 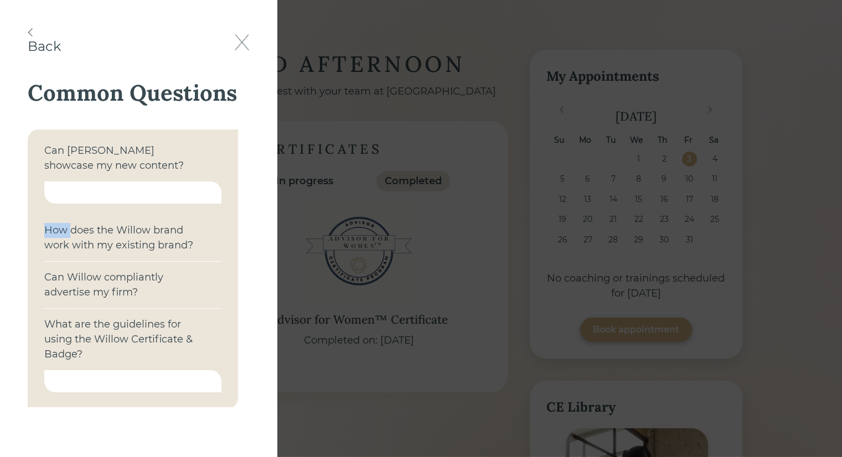 I want to click on div: Back, so click(x=44, y=42).